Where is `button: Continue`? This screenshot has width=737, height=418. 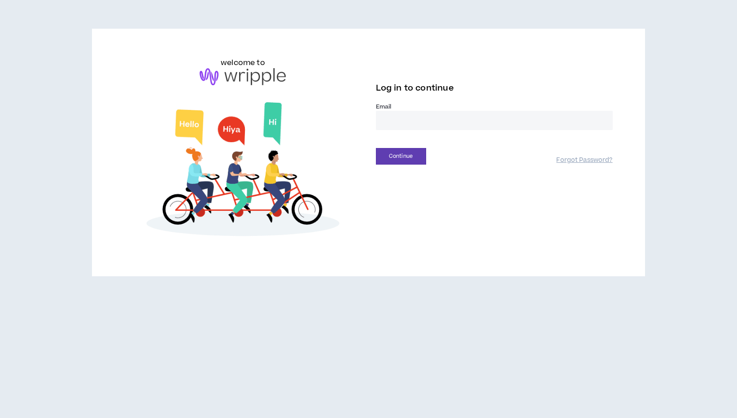 button: Continue is located at coordinates (401, 156).